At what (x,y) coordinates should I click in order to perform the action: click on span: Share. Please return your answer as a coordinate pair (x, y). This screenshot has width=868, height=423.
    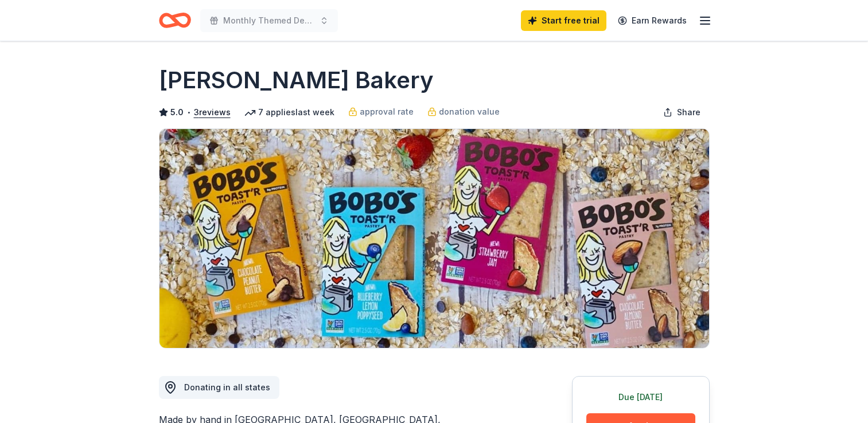
    Looking at the image, I should click on (688, 112).